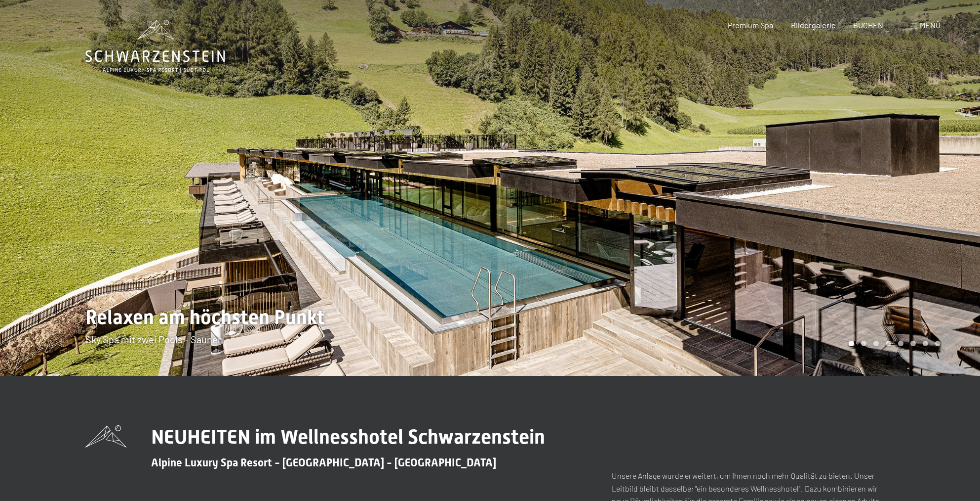 The height and width of the screenshot is (501, 980). I want to click on a: BUCHEN, so click(869, 25).